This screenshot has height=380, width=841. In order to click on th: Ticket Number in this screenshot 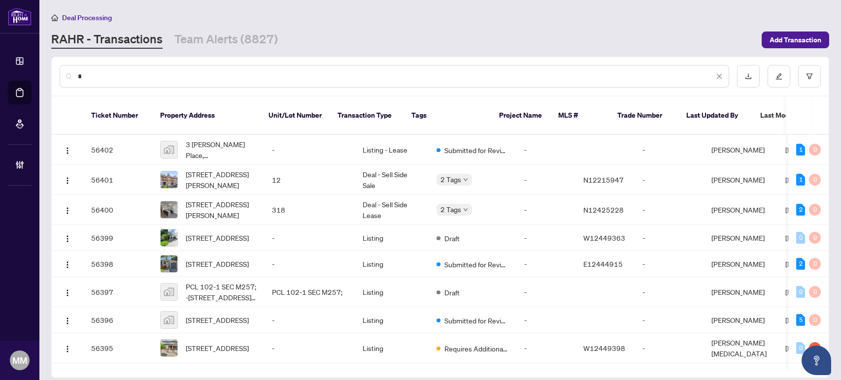, I will do `click(118, 116)`.